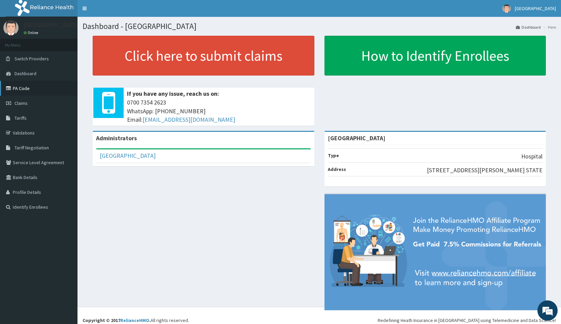  Describe the element at coordinates (333, 155) in the screenshot. I see `b: Type` at that location.